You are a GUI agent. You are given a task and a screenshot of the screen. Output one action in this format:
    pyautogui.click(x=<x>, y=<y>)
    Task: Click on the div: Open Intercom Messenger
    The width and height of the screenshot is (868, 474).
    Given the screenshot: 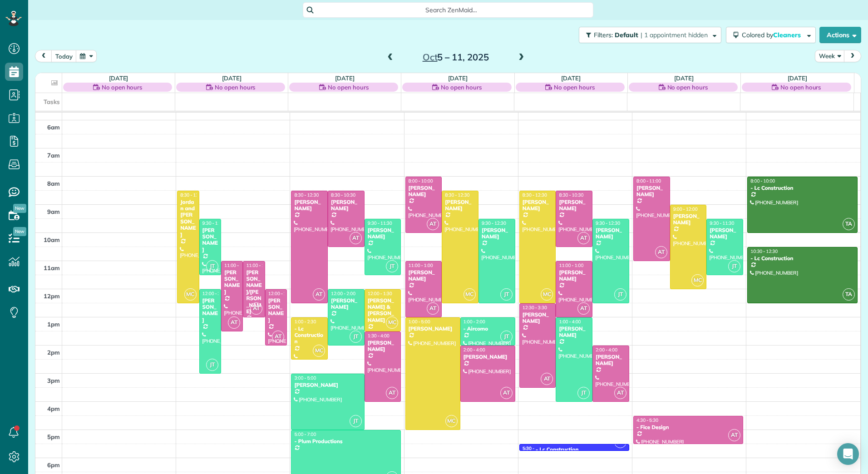 What is the action you would take?
    pyautogui.click(x=848, y=453)
    